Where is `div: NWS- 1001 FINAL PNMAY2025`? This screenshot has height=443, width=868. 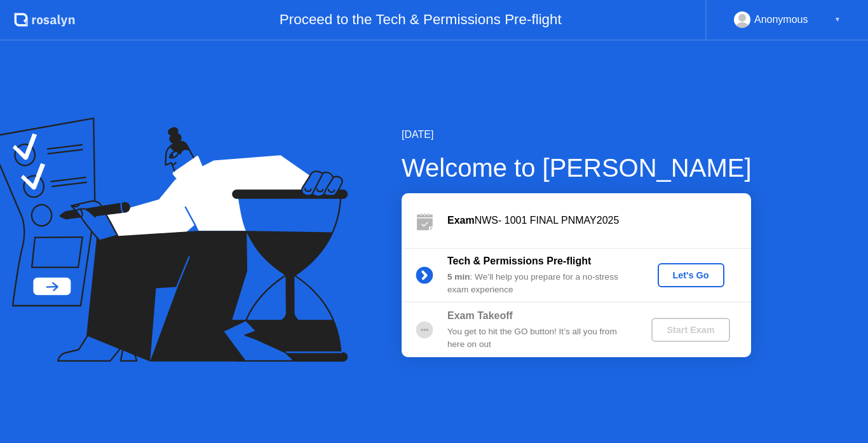
div: NWS- 1001 FINAL PNMAY2025 is located at coordinates (599, 220).